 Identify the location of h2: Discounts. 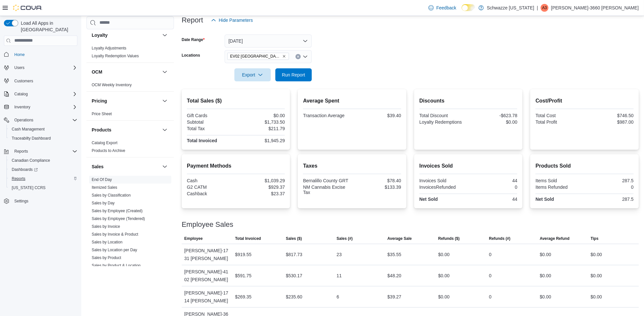
(468, 101).